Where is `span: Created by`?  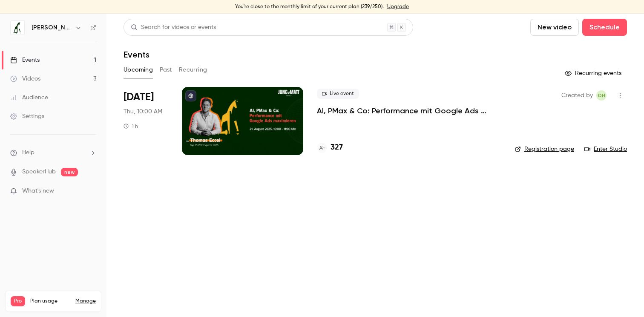 span: Created by is located at coordinates (577, 95).